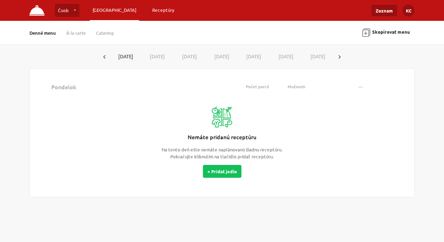 This screenshot has height=242, width=444. I want to click on a: À la carte, so click(76, 33).